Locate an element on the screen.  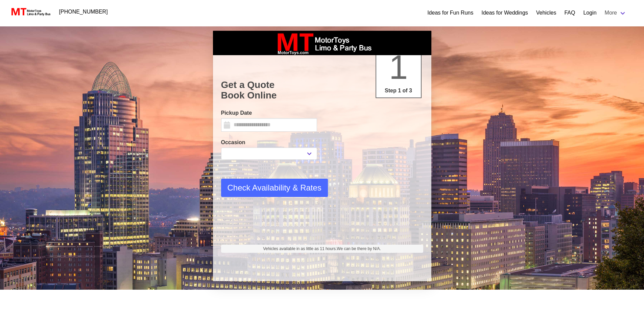
a: Ideas for Fun Runs is located at coordinates (450, 13).